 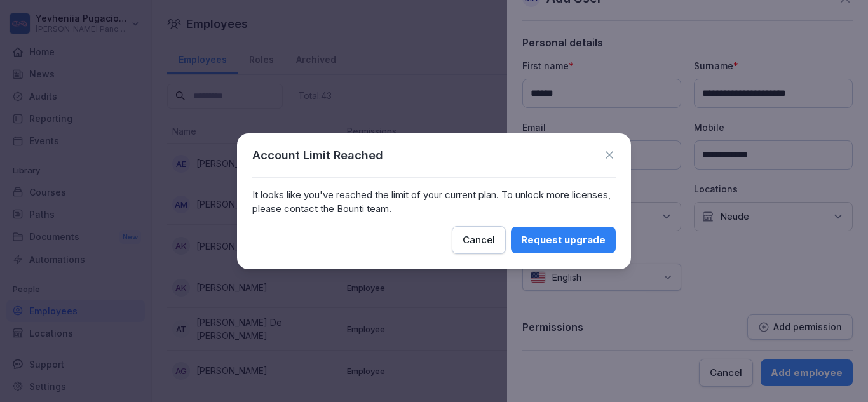 I want to click on div: Cancel, so click(x=478, y=240).